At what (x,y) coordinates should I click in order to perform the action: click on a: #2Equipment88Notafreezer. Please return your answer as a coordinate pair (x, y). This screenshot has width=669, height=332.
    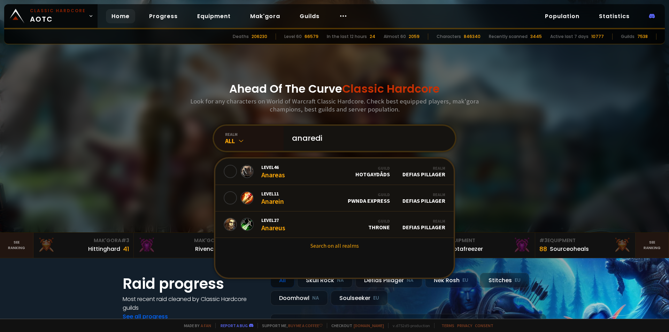
    Looking at the image, I should click on (485, 245).